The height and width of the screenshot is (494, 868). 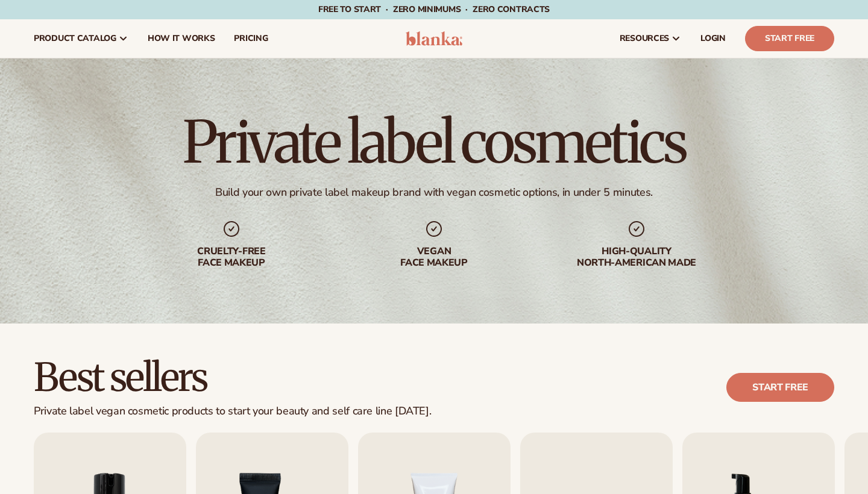 What do you see at coordinates (81, 39) in the screenshot?
I see `a: product catalog` at bounding box center [81, 39].